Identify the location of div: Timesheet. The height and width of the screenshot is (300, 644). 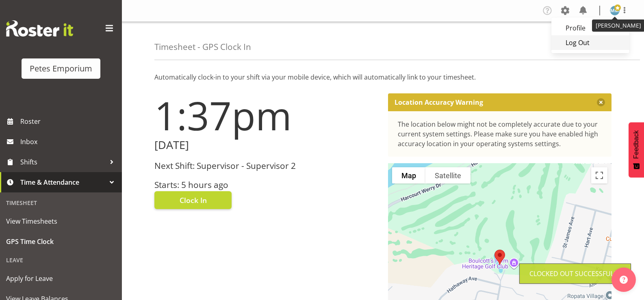
(61, 202).